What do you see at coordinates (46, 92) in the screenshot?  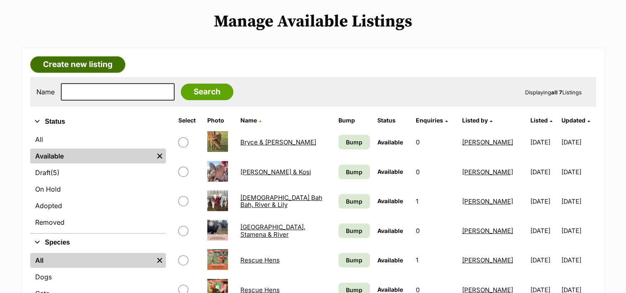 I see `label: Name` at bounding box center [46, 92].